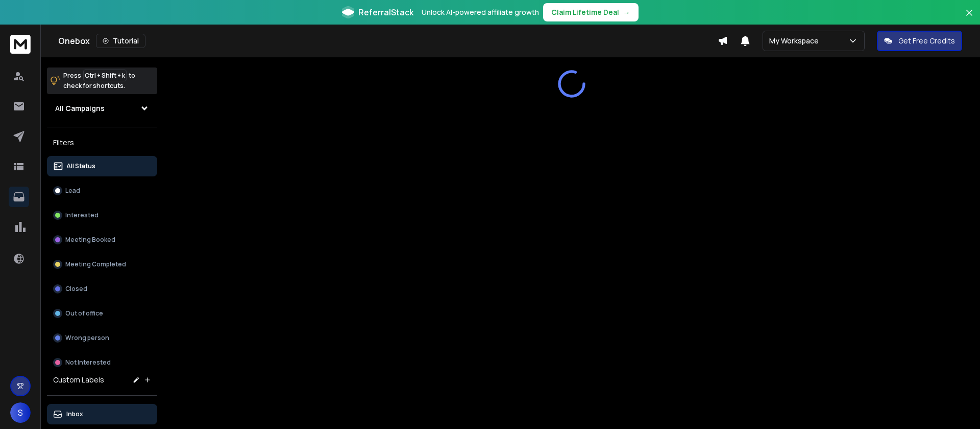 The image size is (980, 429). What do you see at coordinates (102, 109) in the screenshot?
I see `button: All Campaigns` at bounding box center [102, 109].